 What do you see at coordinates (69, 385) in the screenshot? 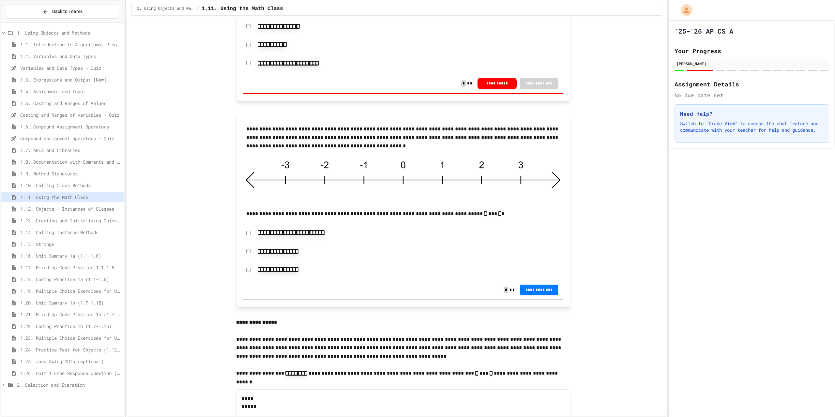
I see `span: 2. Selection and Iteration` at bounding box center [69, 385].